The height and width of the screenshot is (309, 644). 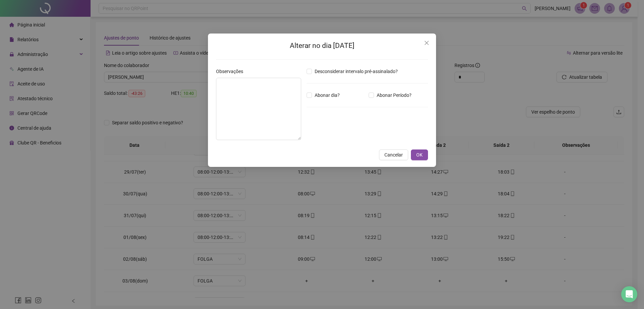 What do you see at coordinates (393, 155) in the screenshot?
I see `button: Cancelar` at bounding box center [393, 155].